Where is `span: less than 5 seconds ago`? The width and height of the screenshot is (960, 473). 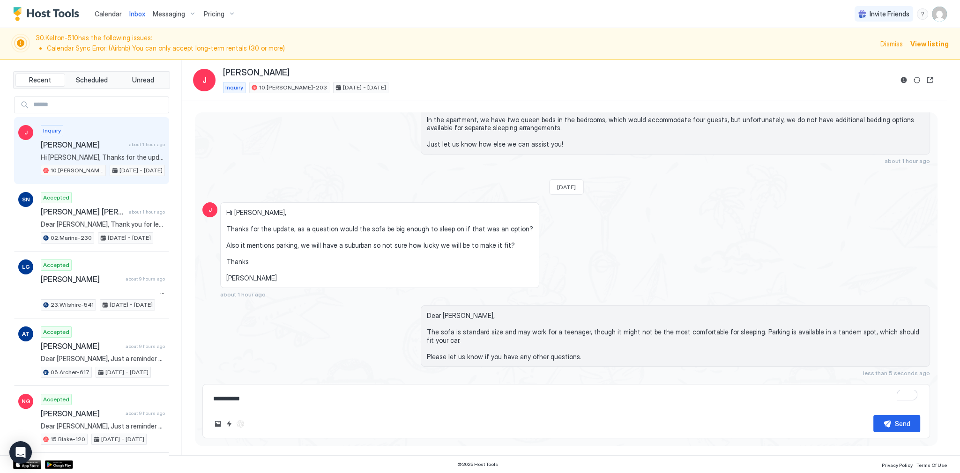
span: less than 5 seconds ago is located at coordinates (896, 373).